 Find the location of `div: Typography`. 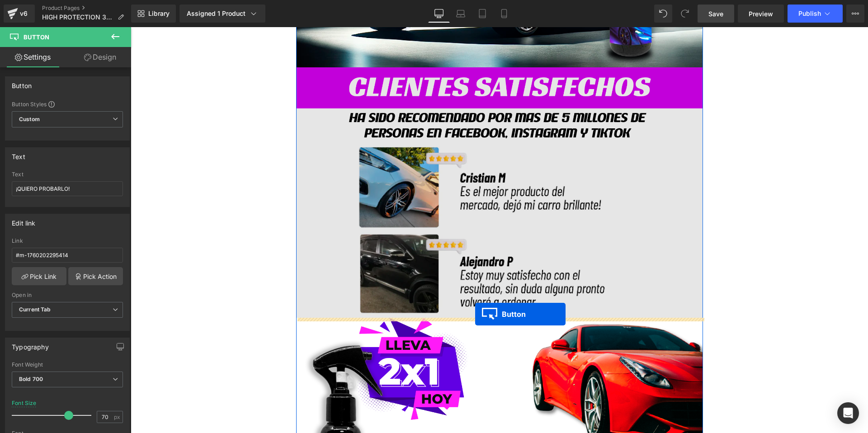

div: Typography is located at coordinates (31, 344).